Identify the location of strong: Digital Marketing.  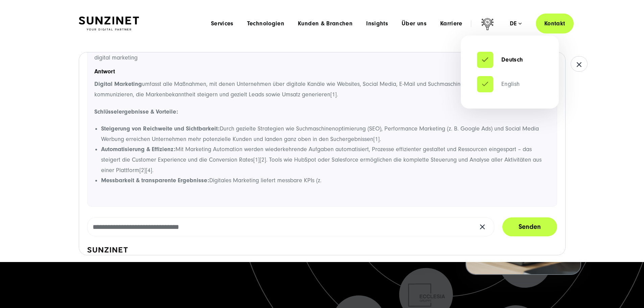
(118, 84).